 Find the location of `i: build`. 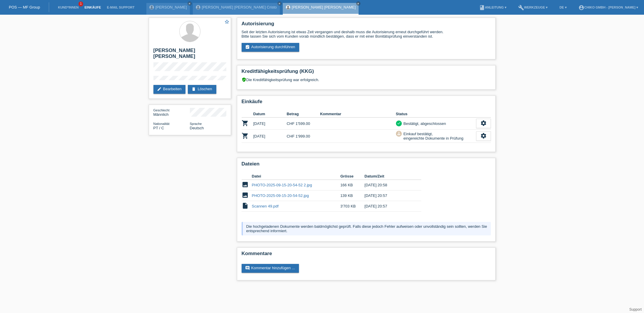

i: build is located at coordinates (521, 8).